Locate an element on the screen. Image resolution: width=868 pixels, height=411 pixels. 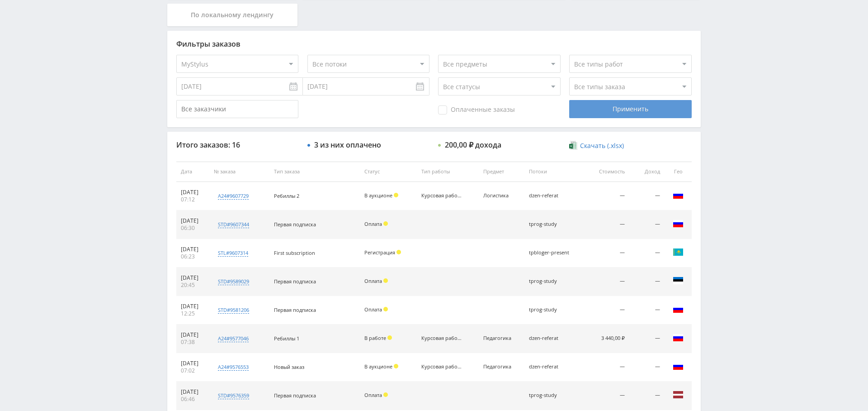
div: 200,00 ₽ дохода is located at coordinates (473, 145).